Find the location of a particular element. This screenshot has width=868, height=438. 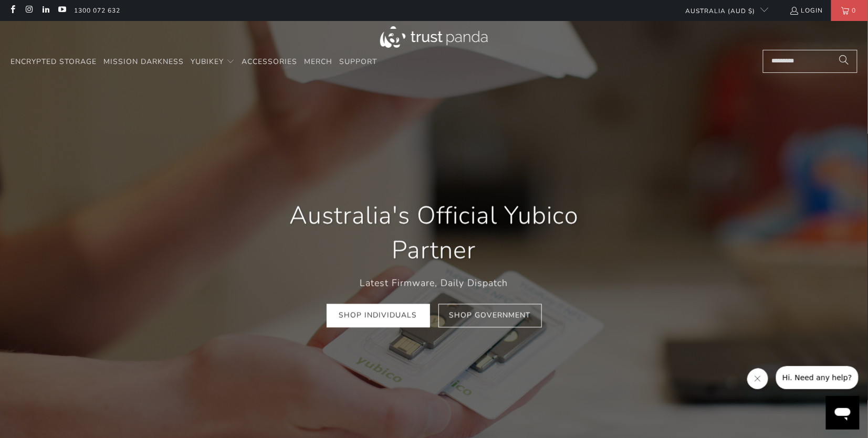

a: Shop Individuals is located at coordinates (378, 315).